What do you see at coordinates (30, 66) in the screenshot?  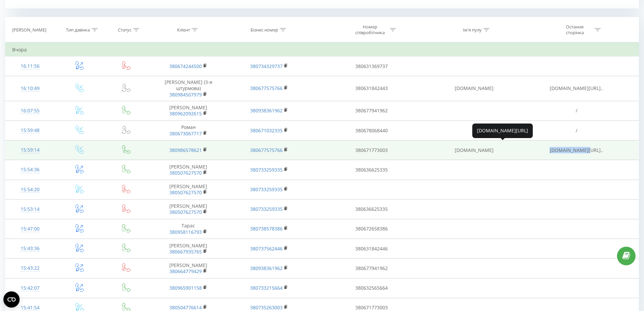 I see `div: 16:11:56` at bounding box center [30, 66].